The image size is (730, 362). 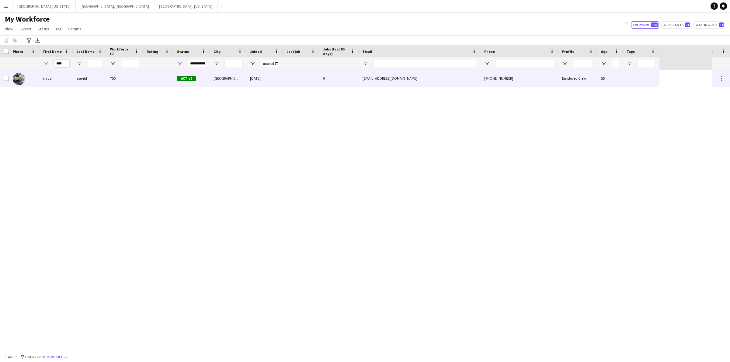 What do you see at coordinates (610, 78) in the screenshot?
I see `div: 55` at bounding box center [610, 78].